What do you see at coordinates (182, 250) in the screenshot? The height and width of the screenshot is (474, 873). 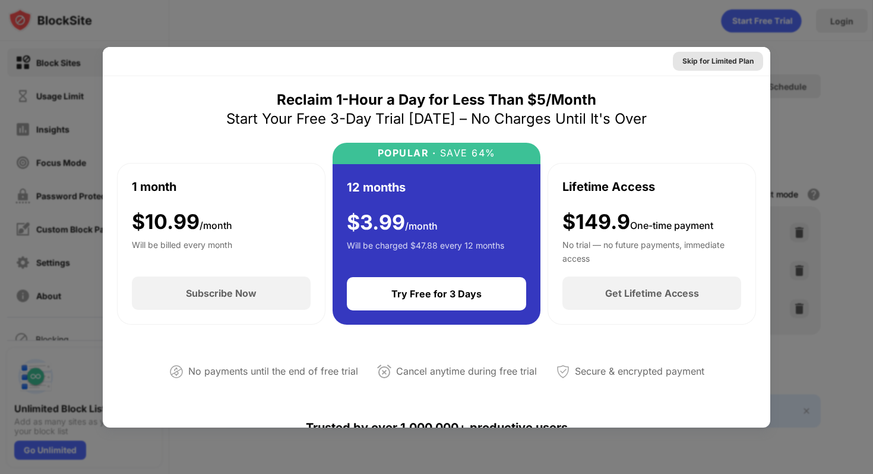 I see `div: Will be billed every month` at bounding box center [182, 250].